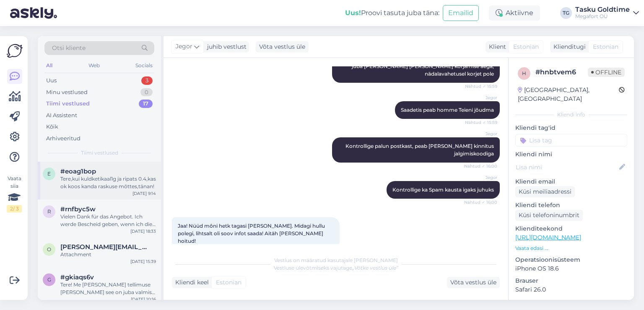  What do you see at coordinates (61, 116) in the screenshot?
I see `div: AI Assistent` at bounding box center [61, 116].